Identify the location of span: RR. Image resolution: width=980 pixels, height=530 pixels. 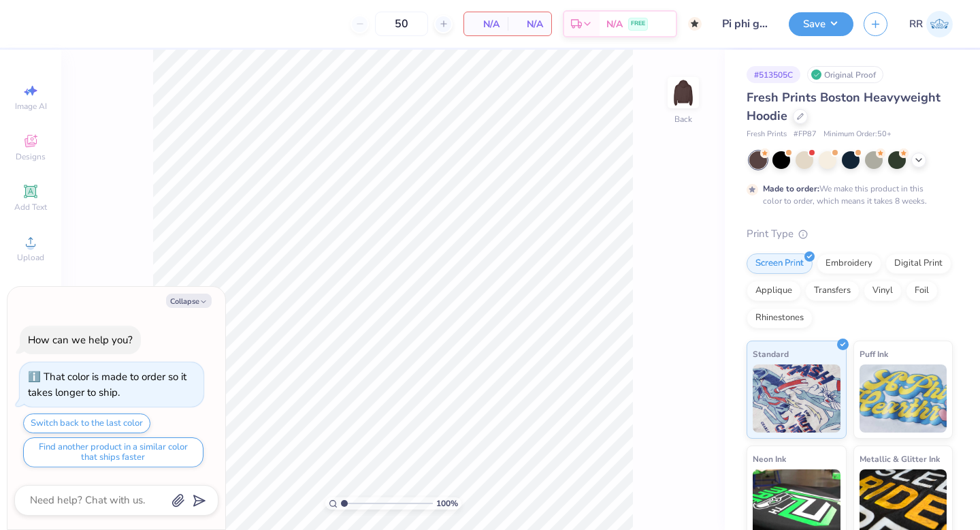
(917, 23).